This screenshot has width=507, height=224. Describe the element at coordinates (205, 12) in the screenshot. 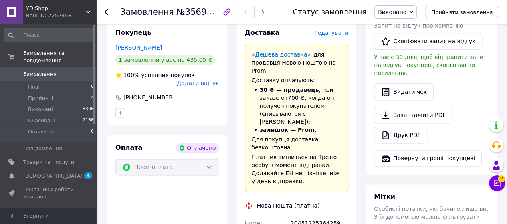

I see `span: №356900578` at that location.